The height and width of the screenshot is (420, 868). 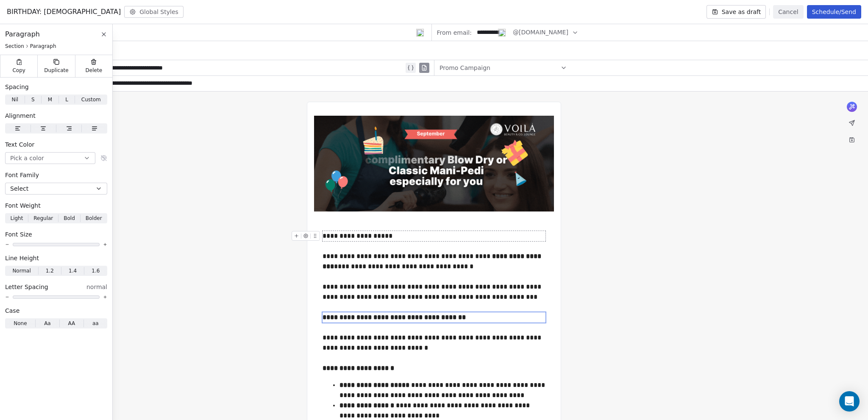 What do you see at coordinates (50, 100) in the screenshot?
I see `span: M` at bounding box center [50, 100].